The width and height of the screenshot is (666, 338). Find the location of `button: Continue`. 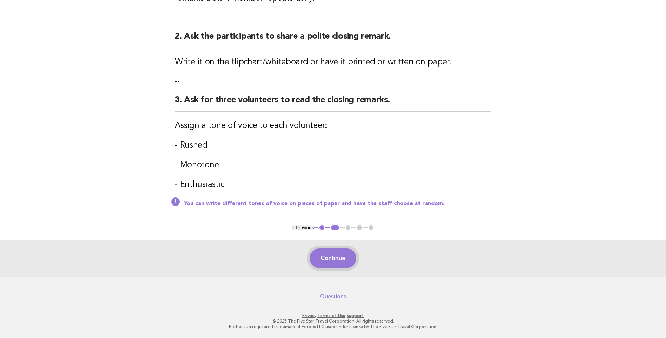

button: Continue is located at coordinates (333, 258).